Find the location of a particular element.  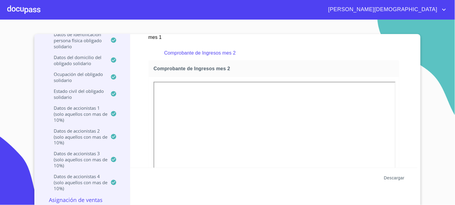

p: Datos de accionistas 2 (solo aquellos con mas de 10%) is located at coordinates (76, 137).